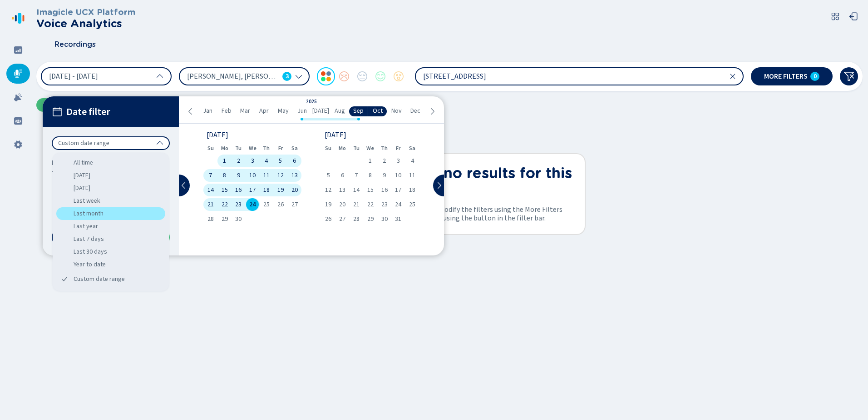  I want to click on div: Mon Sep 08 2025, so click(225, 175).